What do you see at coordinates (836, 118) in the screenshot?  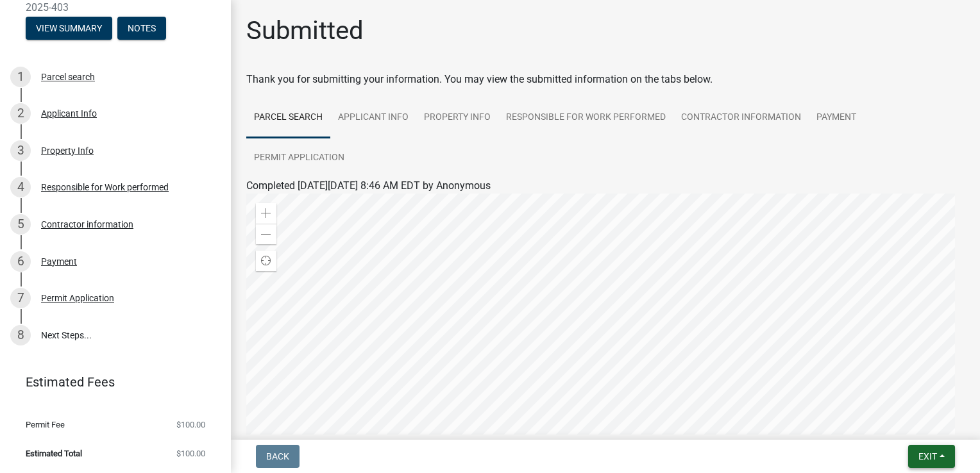 I see `a: Payment` at bounding box center [836, 118].